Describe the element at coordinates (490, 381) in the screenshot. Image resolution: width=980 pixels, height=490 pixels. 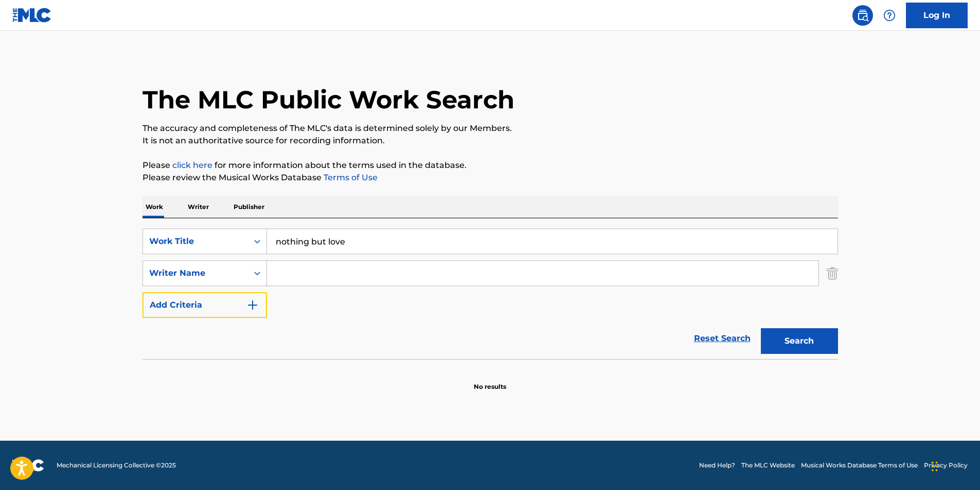
I see `p: No results` at that location.